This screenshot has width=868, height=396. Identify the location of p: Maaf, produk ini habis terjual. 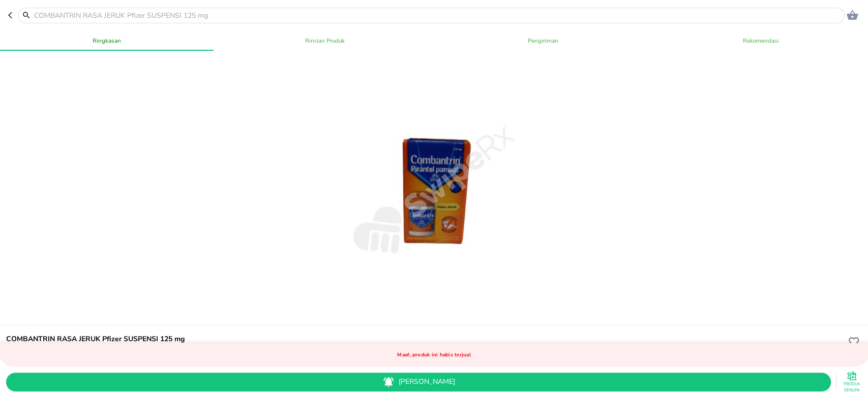
(434, 355).